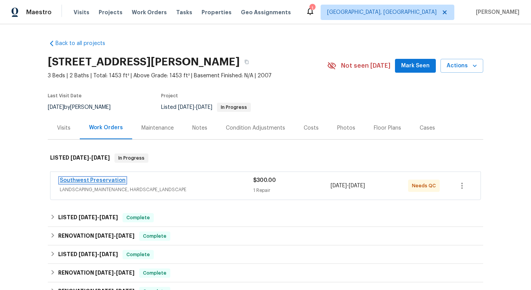 Image resolution: width=531 pixels, height=290 pixels. What do you see at coordinates (149, 12) in the screenshot?
I see `span: Work Orders` at bounding box center [149, 12].